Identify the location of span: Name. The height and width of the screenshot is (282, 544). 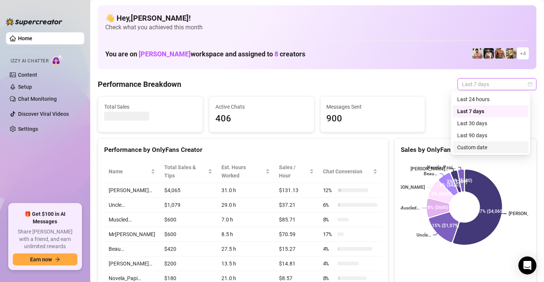
(129, 171).